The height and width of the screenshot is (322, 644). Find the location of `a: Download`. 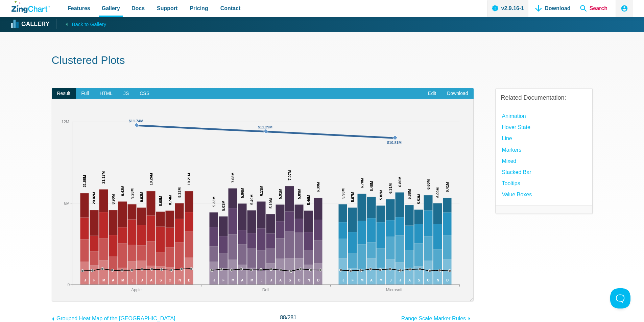

a: Download is located at coordinates (458, 94).